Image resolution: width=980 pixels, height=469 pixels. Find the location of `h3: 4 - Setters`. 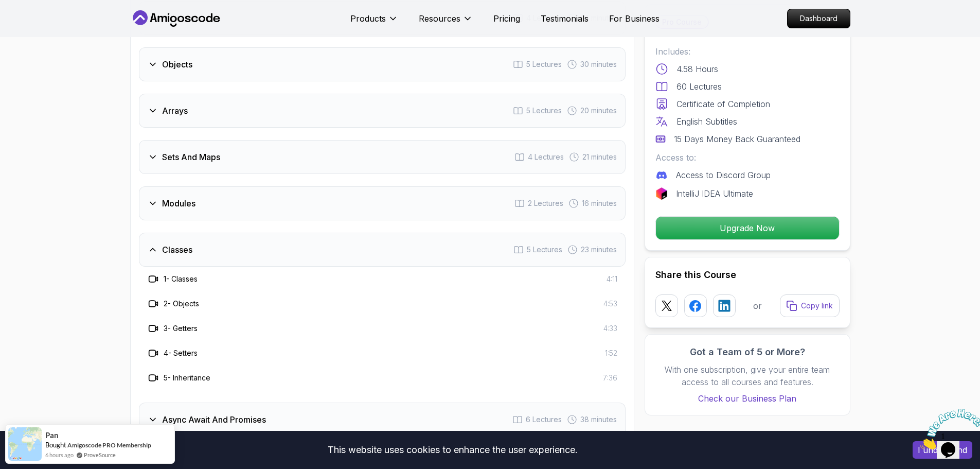

h3: 4 - Setters is located at coordinates (181, 353).